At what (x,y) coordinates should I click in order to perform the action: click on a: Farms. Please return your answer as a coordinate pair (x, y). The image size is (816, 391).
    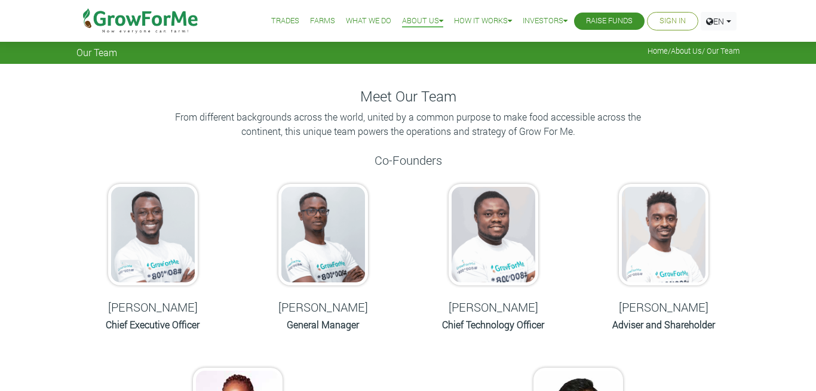
    Looking at the image, I should click on (323, 21).